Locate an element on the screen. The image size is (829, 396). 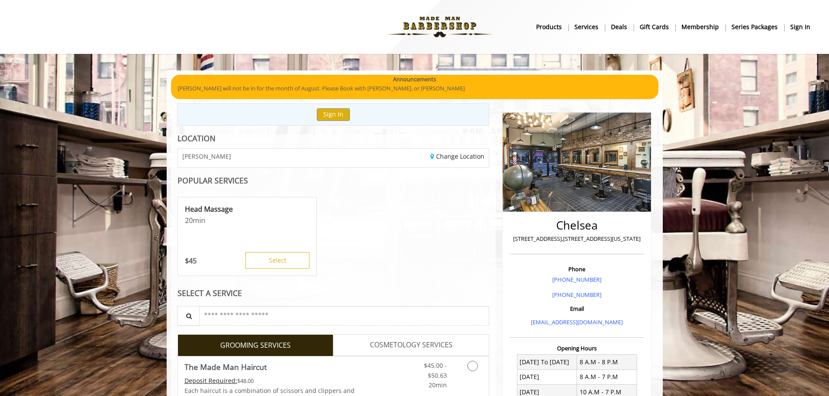
a: Series packagesSeries packages is located at coordinates (754, 27).